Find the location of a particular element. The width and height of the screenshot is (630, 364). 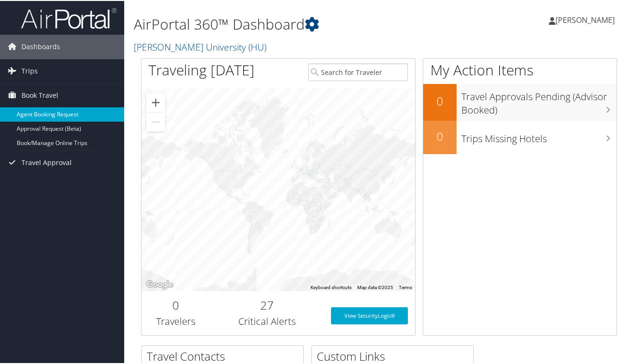

h2: Travel Contacts is located at coordinates (225, 356).